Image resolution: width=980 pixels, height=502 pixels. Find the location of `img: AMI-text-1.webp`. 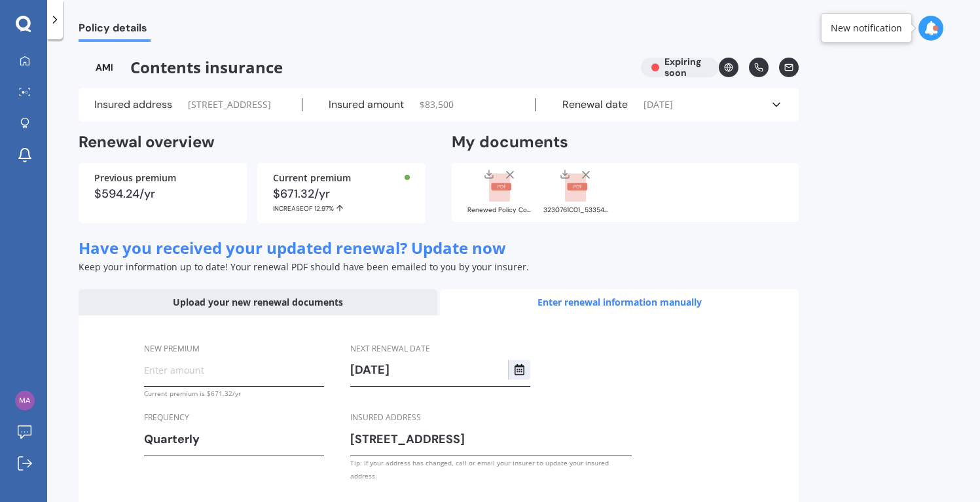

img: AMI-text-1.webp is located at coordinates (104, 67).